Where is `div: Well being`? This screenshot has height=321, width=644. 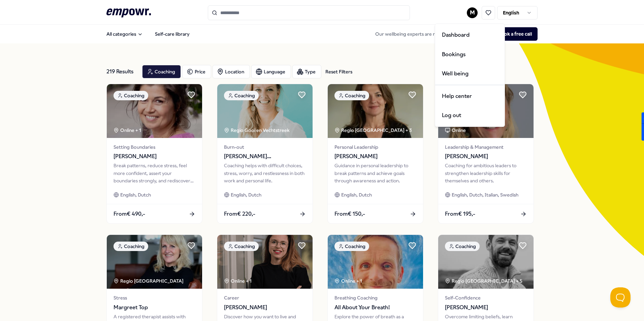 div: Well being is located at coordinates (470, 74).